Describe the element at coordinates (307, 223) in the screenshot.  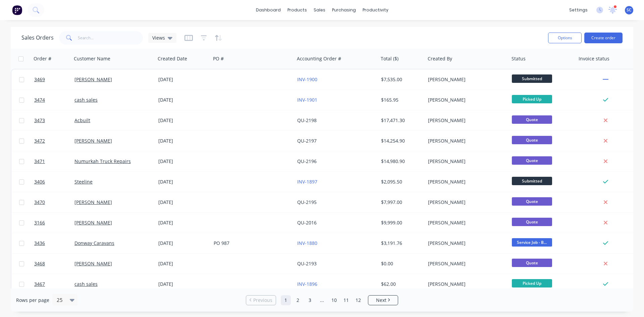
I see `a: QU-2016` at that location.